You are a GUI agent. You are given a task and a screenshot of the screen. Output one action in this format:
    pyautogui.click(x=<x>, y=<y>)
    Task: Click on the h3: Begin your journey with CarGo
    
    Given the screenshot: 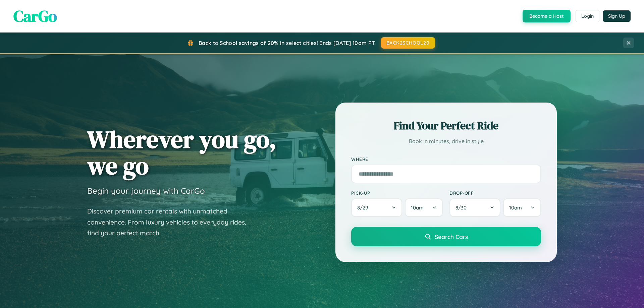 What is the action you would take?
    pyautogui.click(x=146, y=190)
    